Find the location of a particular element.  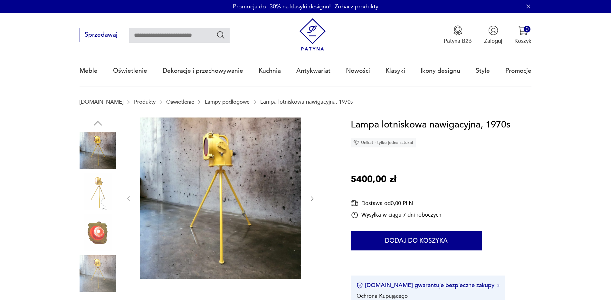

img: Ikona strzałki w prawo is located at coordinates (498, 286).